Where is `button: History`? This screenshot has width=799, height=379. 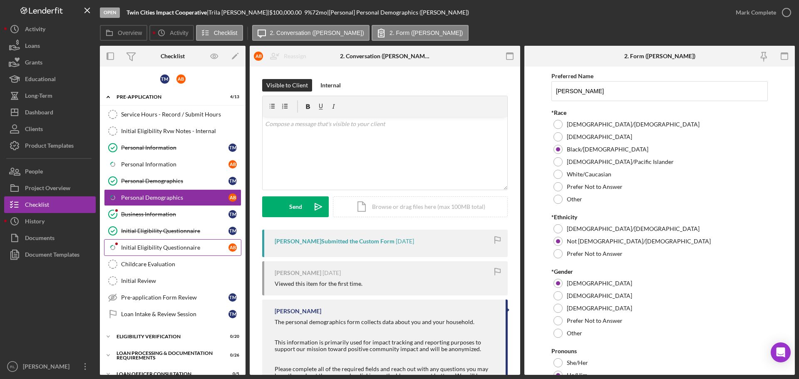
button: History is located at coordinates (50, 221).